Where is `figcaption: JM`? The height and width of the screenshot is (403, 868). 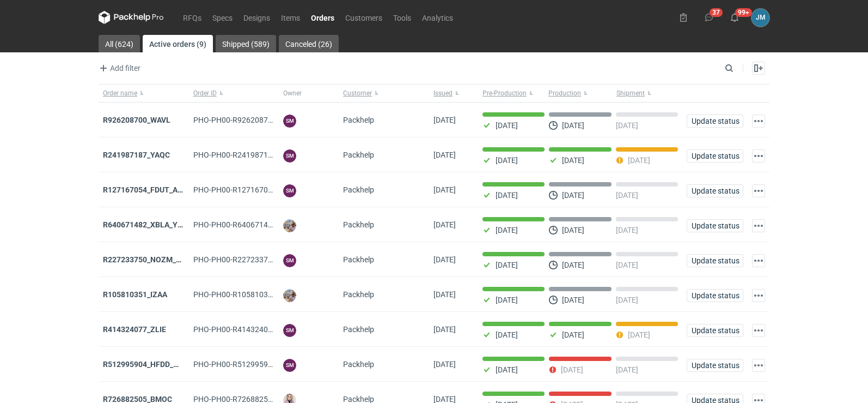 figcaption: JM is located at coordinates (760, 17).